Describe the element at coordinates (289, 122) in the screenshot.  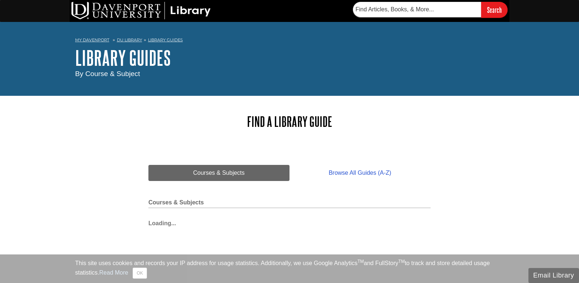
I see `h2: Find a Library Guide` at that location.